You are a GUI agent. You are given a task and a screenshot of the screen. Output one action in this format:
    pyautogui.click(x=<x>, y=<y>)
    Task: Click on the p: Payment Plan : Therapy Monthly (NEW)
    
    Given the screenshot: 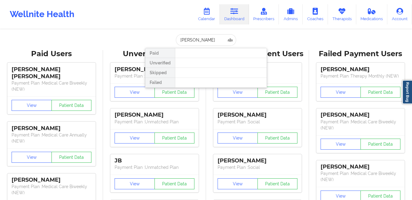 What is the action you would take?
    pyautogui.click(x=361, y=76)
    